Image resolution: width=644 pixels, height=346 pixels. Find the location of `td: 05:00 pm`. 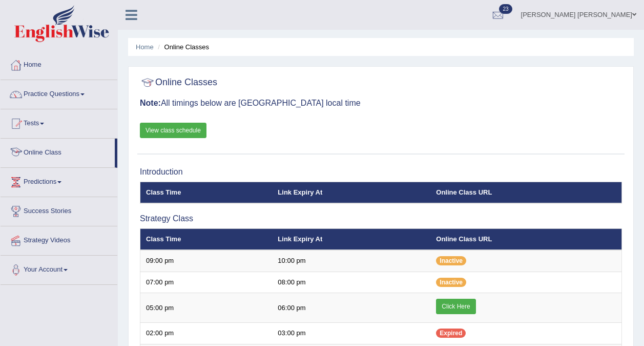

td: 05:00 pm is located at coordinates (206, 308).